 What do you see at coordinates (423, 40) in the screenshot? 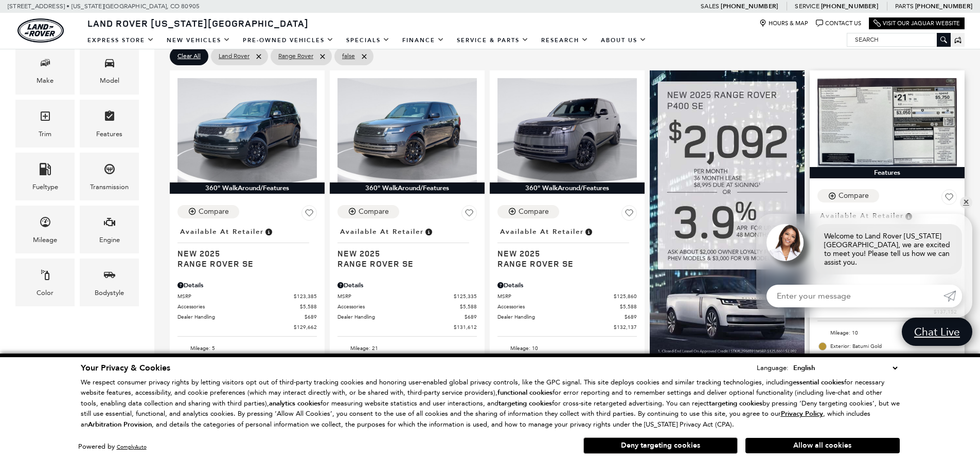
I see `a: Finance` at bounding box center [423, 40].